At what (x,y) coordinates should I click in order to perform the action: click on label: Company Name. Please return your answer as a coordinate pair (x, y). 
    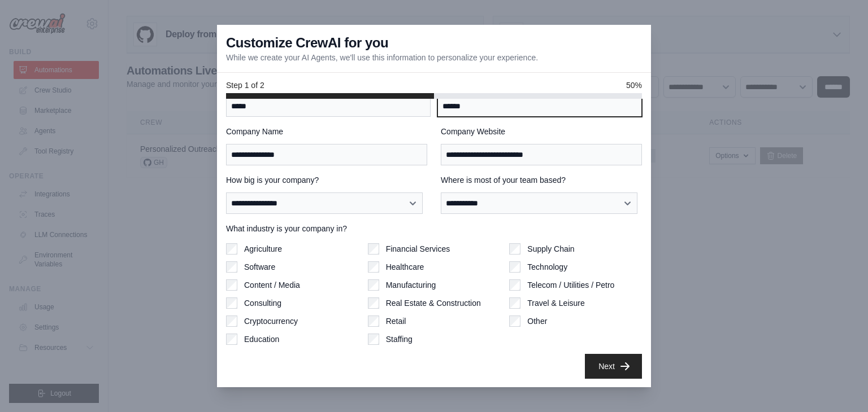
    Looking at the image, I should click on (327, 131).